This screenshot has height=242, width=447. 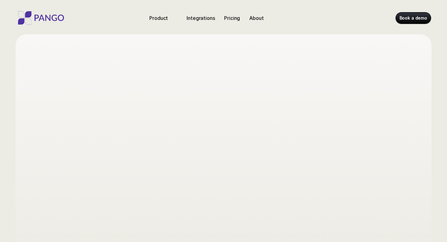 I want to click on p: Integrations, so click(x=201, y=18).